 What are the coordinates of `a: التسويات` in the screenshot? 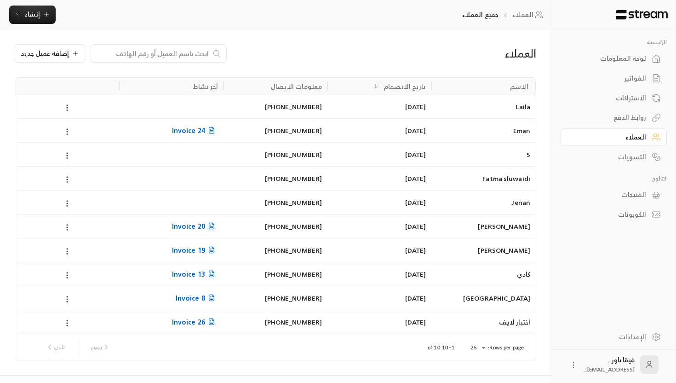 It's located at (614, 156).